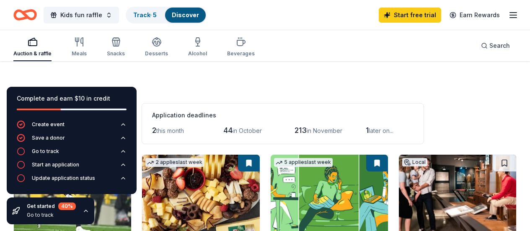  Describe the element at coordinates (32, 54) in the screenshot. I see `div: Auction & raffle` at that location.